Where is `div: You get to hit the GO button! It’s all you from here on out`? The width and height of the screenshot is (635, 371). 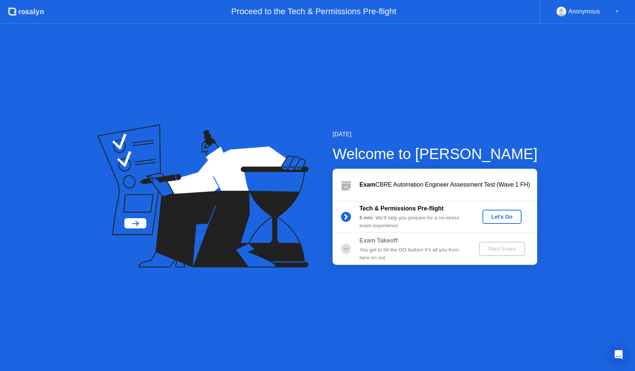
div: You get to hit the GO button! It’s all you from here on out is located at coordinates (413, 253).